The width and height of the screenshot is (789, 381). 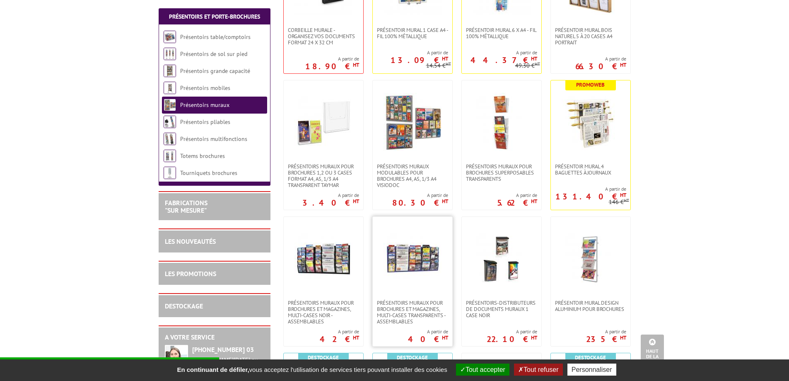 What do you see at coordinates (170, 88) in the screenshot?
I see `img: Présentoirs mobiles` at bounding box center [170, 88].